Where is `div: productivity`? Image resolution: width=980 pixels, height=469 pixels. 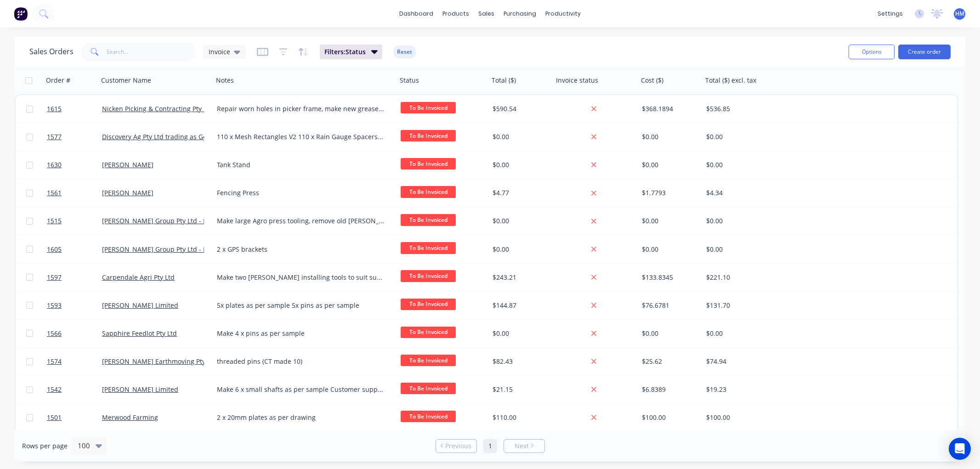
div: productivity is located at coordinates (563, 13).